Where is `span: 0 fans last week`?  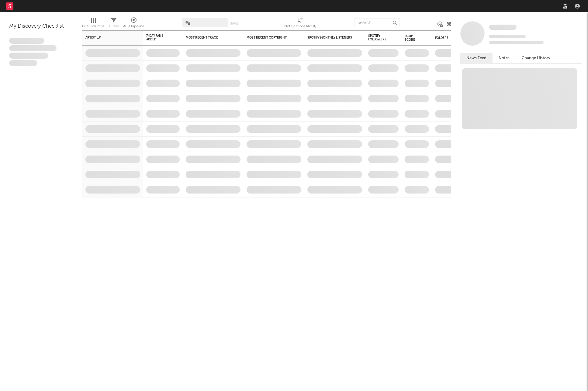
span: 0 fans last week is located at coordinates (516, 43).